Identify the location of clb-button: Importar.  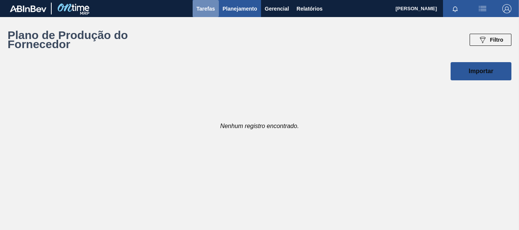
(481, 71).